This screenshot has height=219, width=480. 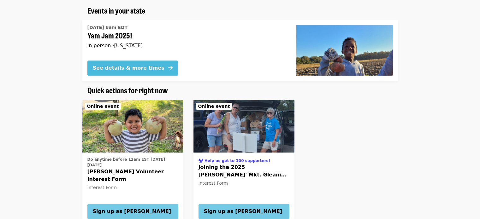 What do you see at coordinates (244, 127) in the screenshot?
I see `img: Joining the 2025 Montgomery Farmers' Mkt. Gleaning Team organized by Society of St. Andrew` at bounding box center [244, 127].